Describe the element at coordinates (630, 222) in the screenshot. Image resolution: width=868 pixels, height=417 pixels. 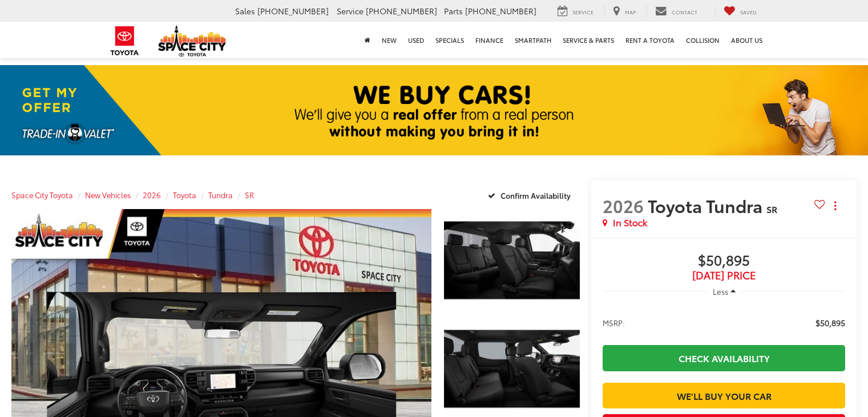
I see `span: In Stock` at that location.